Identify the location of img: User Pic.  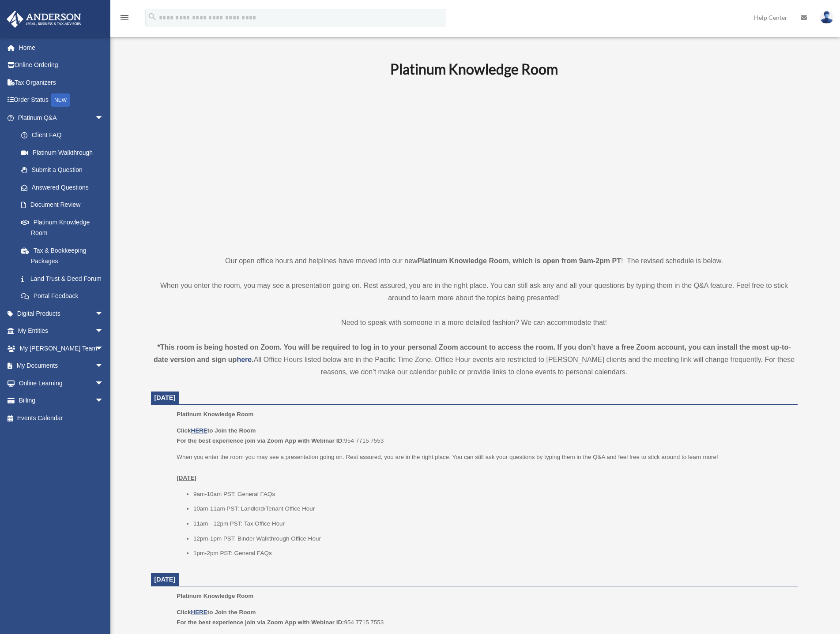
(826, 17).